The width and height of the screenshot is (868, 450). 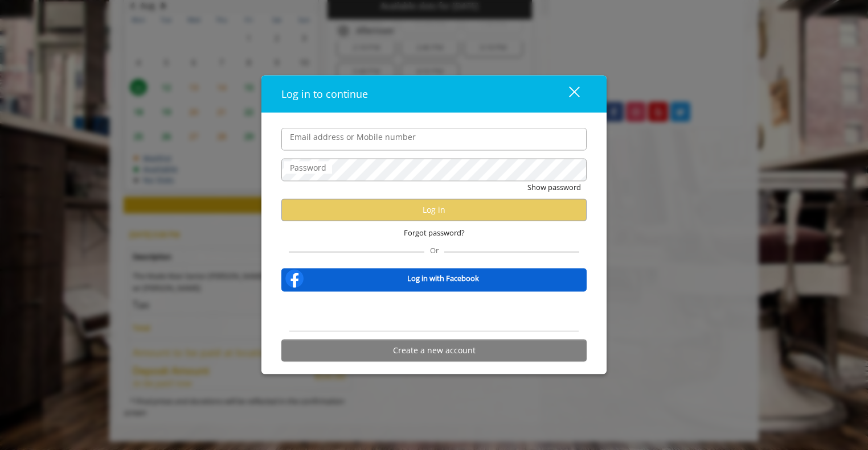 I want to click on button: Log in, so click(x=434, y=209).